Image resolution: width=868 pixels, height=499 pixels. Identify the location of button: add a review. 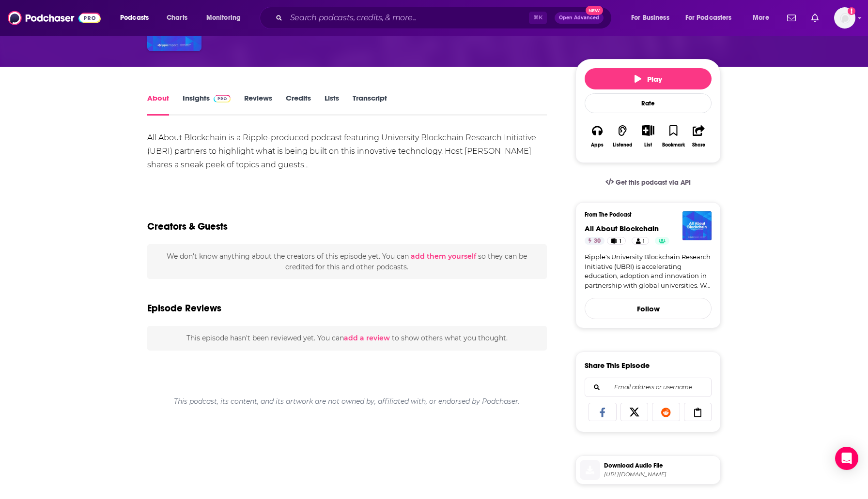
(367, 338).